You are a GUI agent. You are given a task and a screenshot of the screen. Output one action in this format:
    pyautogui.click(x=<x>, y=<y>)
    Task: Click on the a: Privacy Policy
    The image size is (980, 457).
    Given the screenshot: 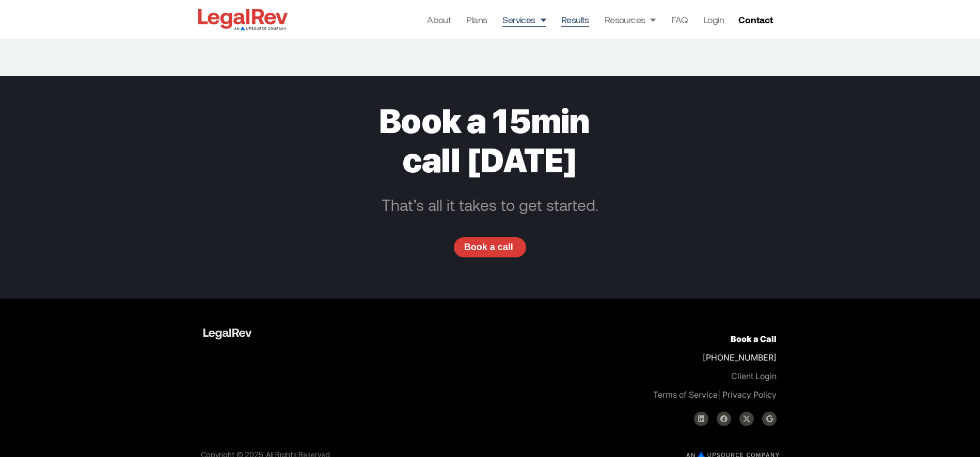 What is the action you would take?
    pyautogui.click(x=749, y=395)
    